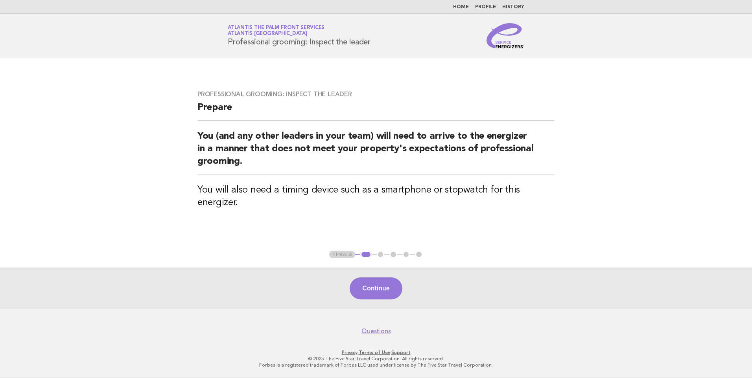 This screenshot has height=378, width=752. I want to click on h3: Professional grooming: Inspect the leader, so click(376, 94).